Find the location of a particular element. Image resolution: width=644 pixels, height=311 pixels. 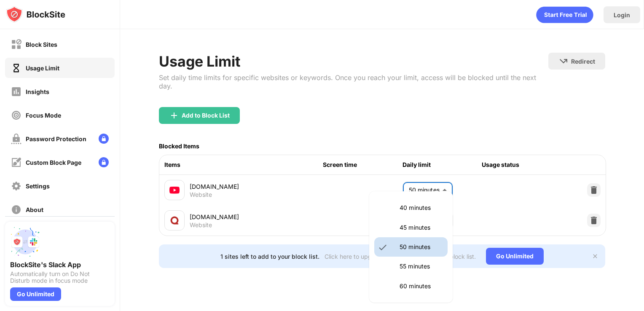

p: 55 minutes is located at coordinates (421, 267).